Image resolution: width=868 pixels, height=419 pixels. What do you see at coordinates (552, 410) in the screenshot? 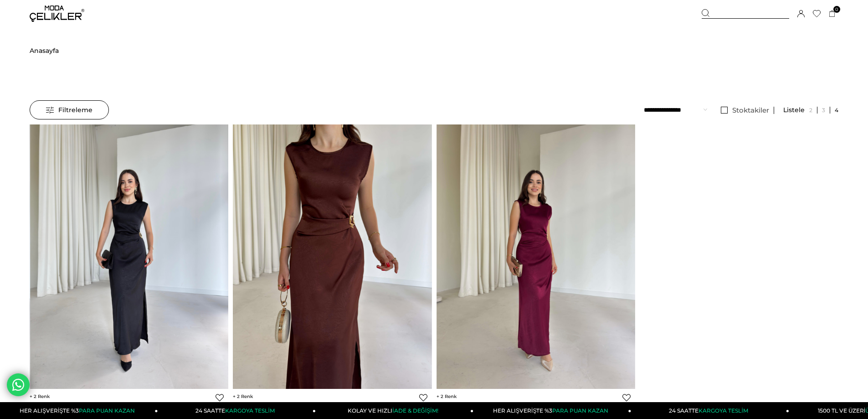
I see `a: HER ALIŞVERİŞTE %3PARA PUAN KAZAN` at bounding box center [552, 410].